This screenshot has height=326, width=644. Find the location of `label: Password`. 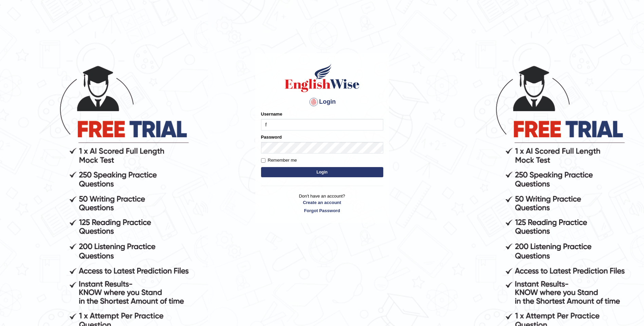

label: Password is located at coordinates (271, 137).